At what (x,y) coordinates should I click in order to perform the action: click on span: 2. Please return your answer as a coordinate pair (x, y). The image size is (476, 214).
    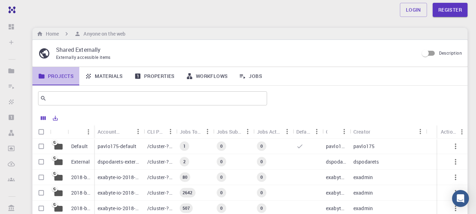
    Looking at the image, I should click on (184, 161).